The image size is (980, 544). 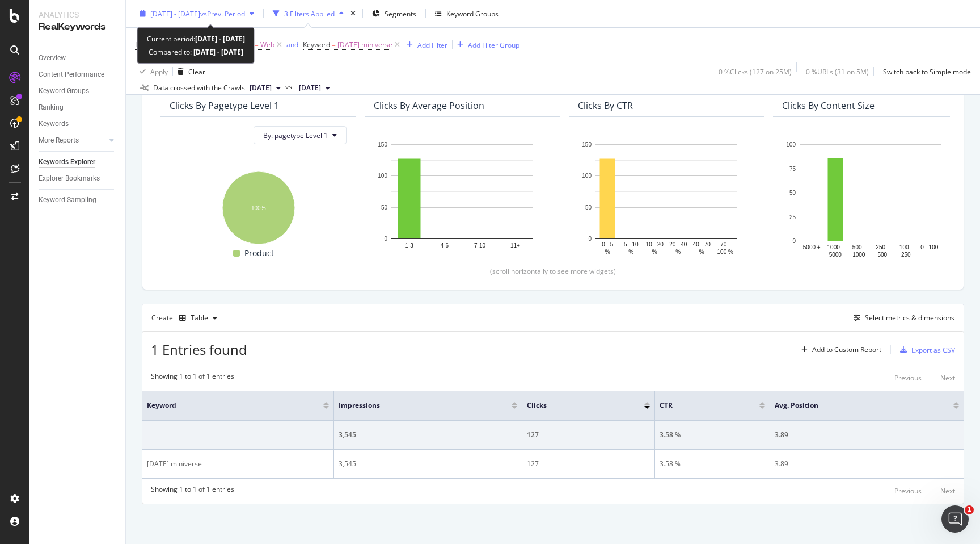 What do you see at coordinates (67, 200) in the screenshot?
I see `div: Keyword Sampling` at bounding box center [67, 200].